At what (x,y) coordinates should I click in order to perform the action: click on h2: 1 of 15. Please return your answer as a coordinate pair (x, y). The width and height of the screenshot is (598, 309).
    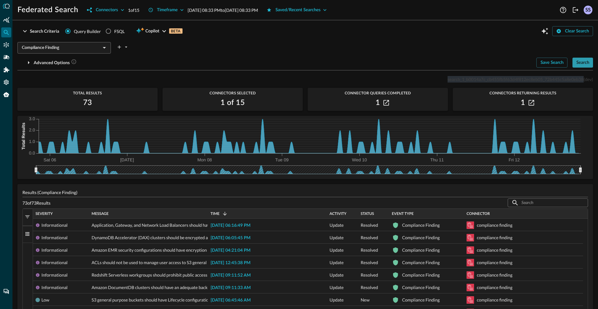
    Looking at the image, I should click on (233, 103).